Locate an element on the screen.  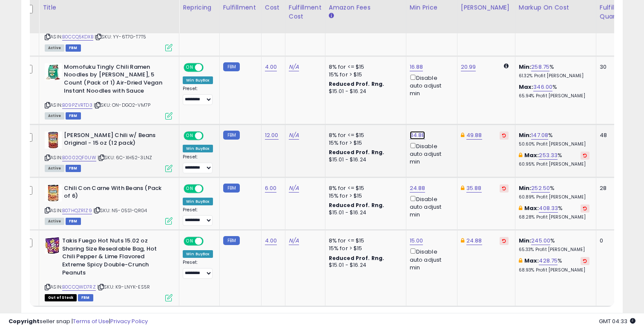
a: 49.88 is located at coordinates (474, 135).